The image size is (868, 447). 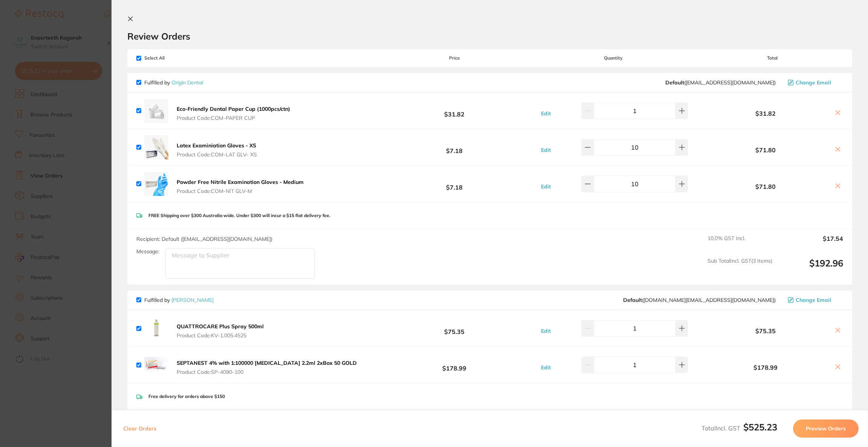 What do you see at coordinates (220, 326) in the screenshot?
I see `b: QUATTROCARE Plus Spray 500ml` at bounding box center [220, 326].